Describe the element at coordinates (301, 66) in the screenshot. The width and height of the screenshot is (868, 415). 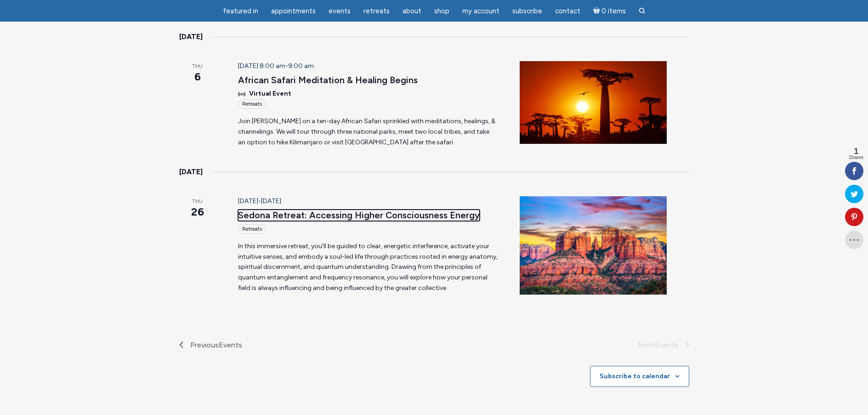
I see `span: 9:00 am` at that location.